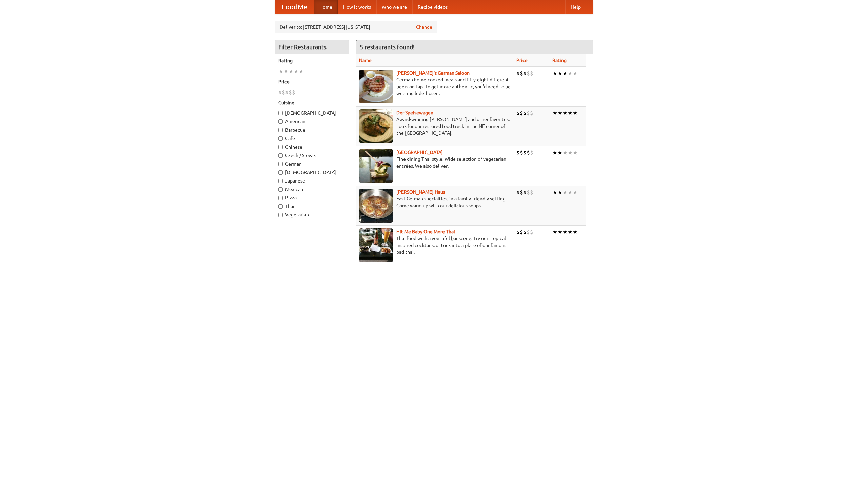 The width and height of the screenshot is (868, 480). I want to click on input: Japanese, so click(280, 181).